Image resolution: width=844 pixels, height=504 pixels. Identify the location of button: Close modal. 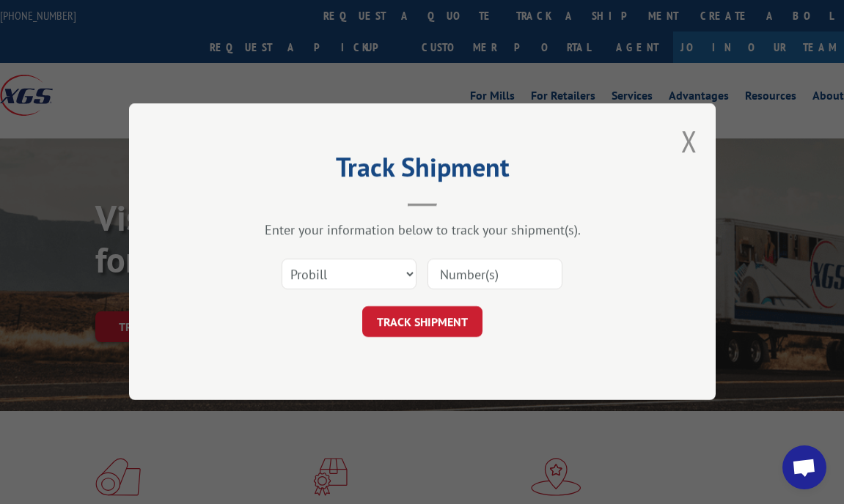
(689, 140).